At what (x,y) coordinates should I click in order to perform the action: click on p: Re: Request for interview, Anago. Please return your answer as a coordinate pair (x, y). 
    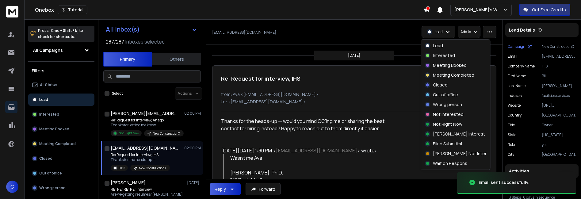
    Looking at the image, I should click on (147, 120).